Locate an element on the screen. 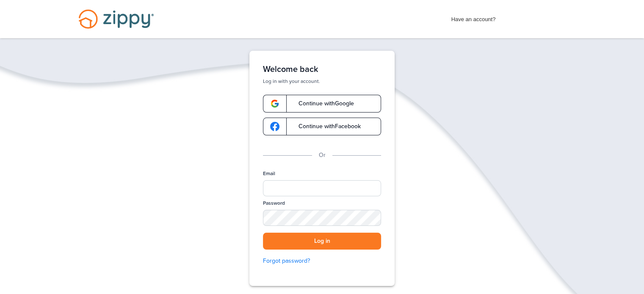 The width and height of the screenshot is (644, 294). input: Password is located at coordinates (322, 218).